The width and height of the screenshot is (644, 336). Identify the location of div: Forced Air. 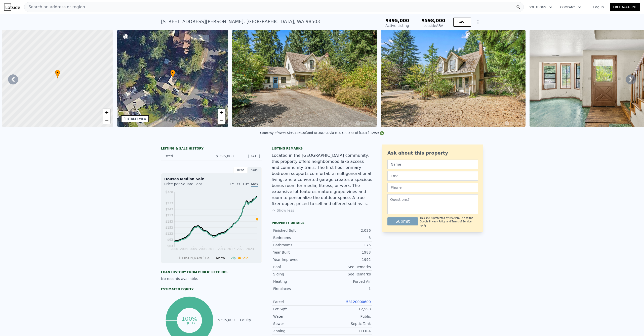
(347, 282).